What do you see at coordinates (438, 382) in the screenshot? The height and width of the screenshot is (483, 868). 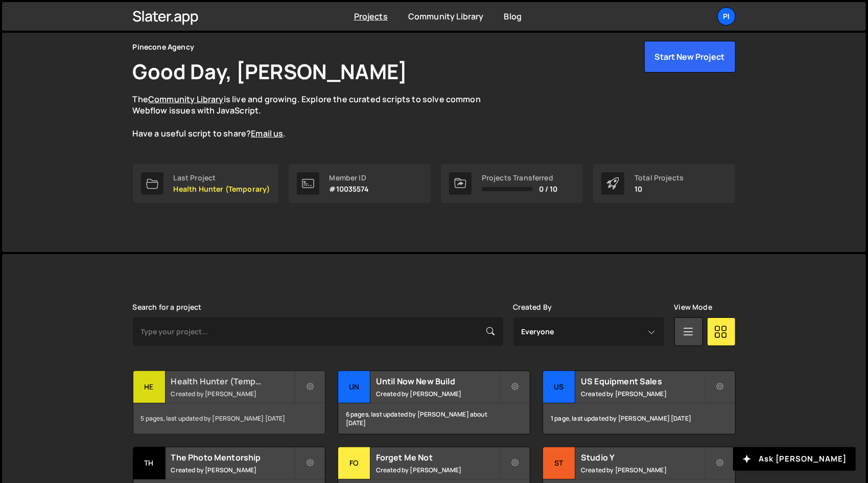 I see `h2: Until Now New Build` at bounding box center [438, 382].